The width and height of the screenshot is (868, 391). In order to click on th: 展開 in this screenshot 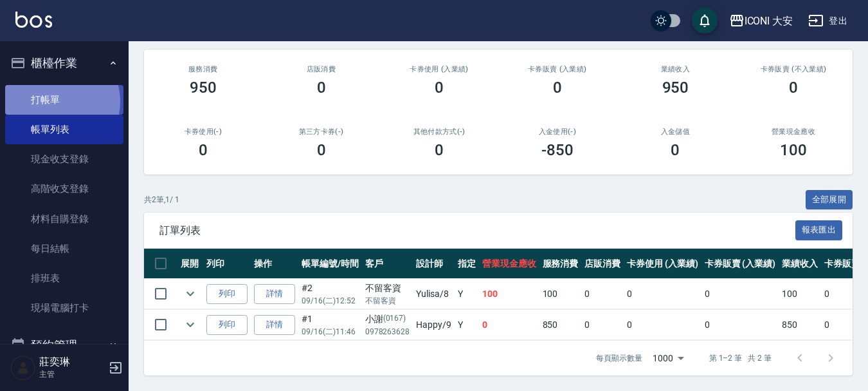, I will do `click(191, 263)`.